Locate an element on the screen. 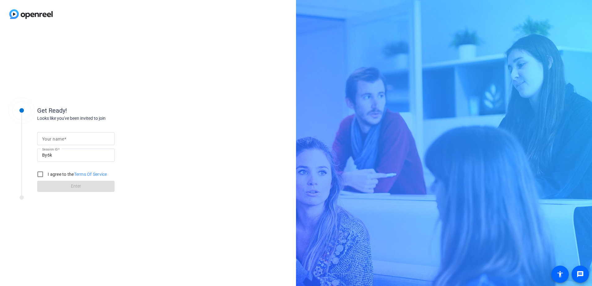 The height and width of the screenshot is (286, 592). a: Terms Of Service is located at coordinates (90, 174).